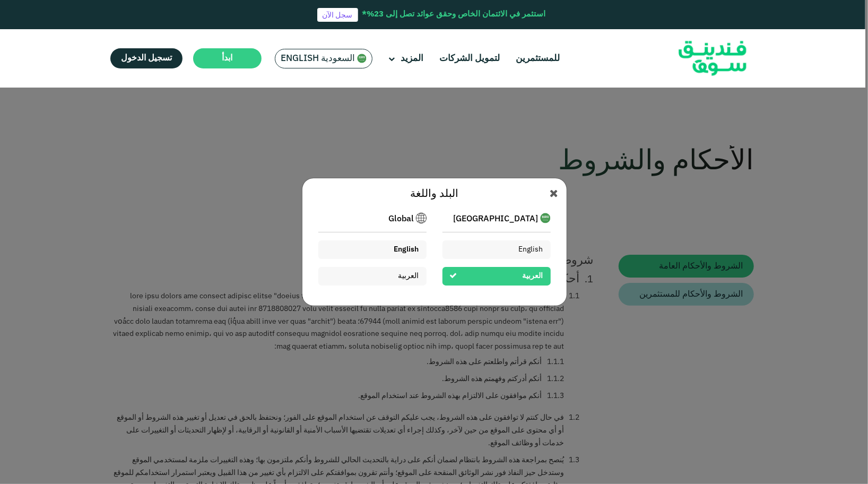  What do you see at coordinates (146, 58) in the screenshot?
I see `span: تسجيل الدخول` at bounding box center [146, 58].